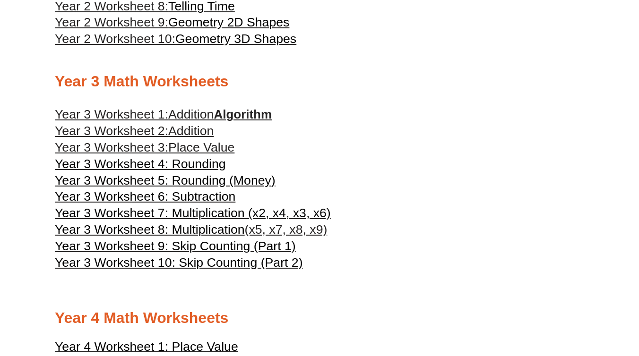 The height and width of the screenshot is (356, 639). Describe the element at coordinates (115, 39) in the screenshot. I see `span: Year 2 Worksheet 10:` at that location.